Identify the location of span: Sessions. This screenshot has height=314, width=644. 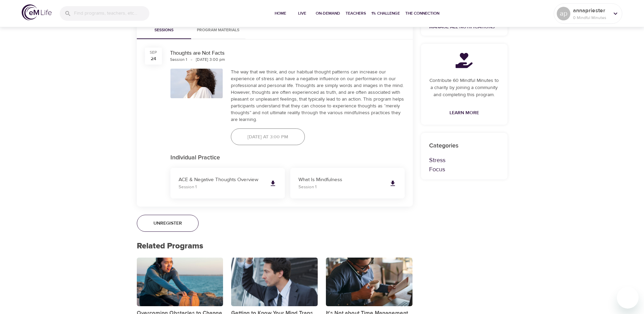
(164, 30).